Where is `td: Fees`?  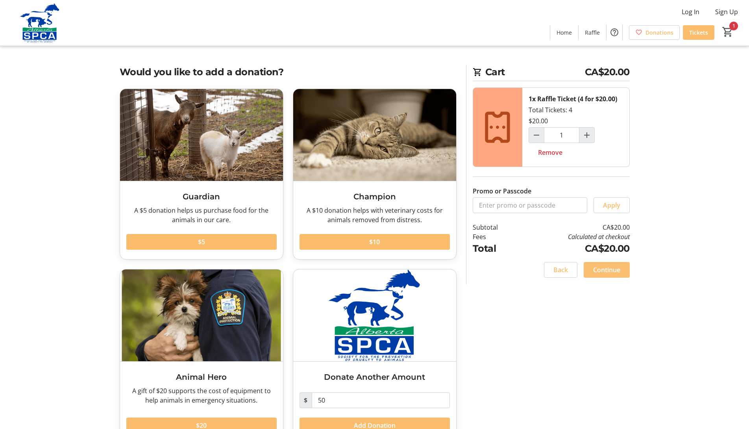 td: Fees is located at coordinates (496, 237).